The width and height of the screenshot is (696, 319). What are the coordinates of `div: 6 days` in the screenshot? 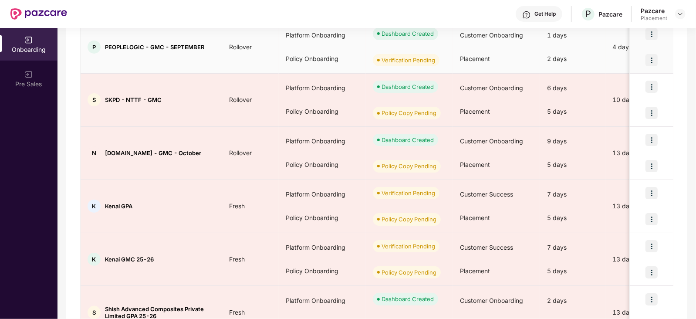 It's located at (572, 88).